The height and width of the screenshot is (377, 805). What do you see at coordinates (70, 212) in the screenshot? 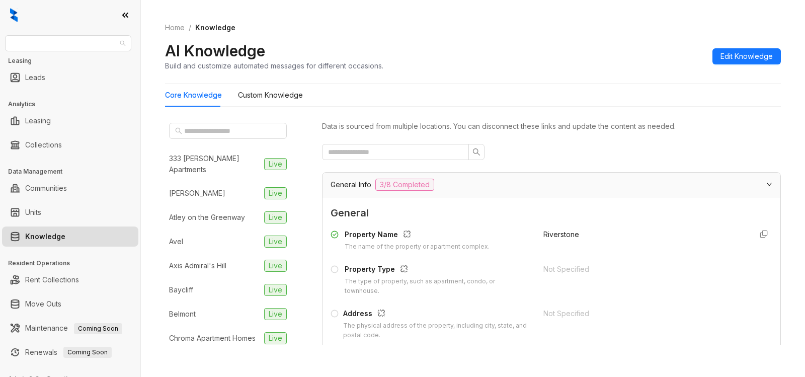
I see `li: Units` at bounding box center [70, 212].